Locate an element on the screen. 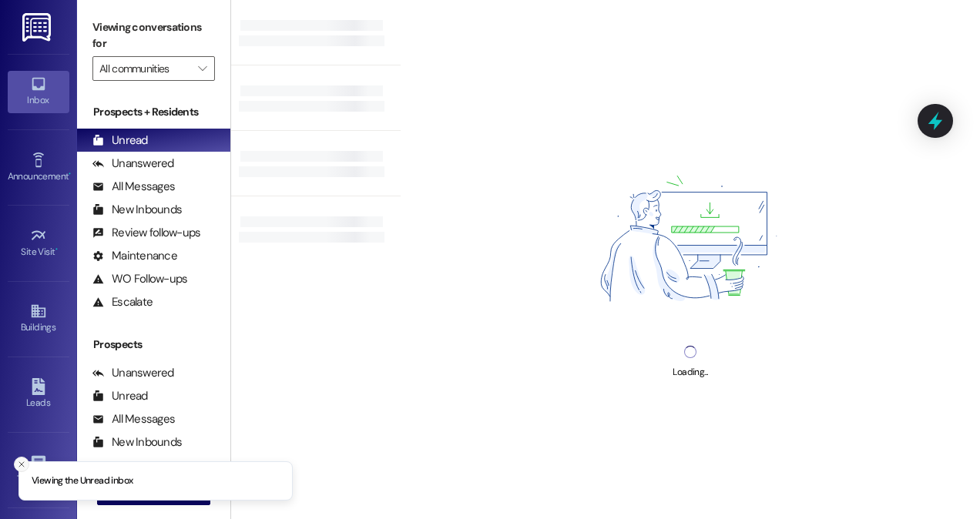 Image resolution: width=980 pixels, height=519 pixels. div: Review follow-ups is located at coordinates (146, 232).